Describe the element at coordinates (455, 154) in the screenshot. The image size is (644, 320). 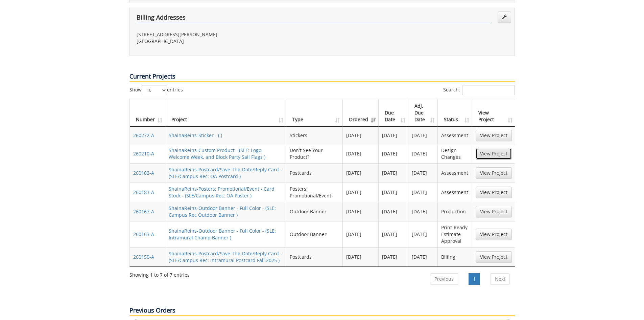
I see `td: Design Changes` at that location.